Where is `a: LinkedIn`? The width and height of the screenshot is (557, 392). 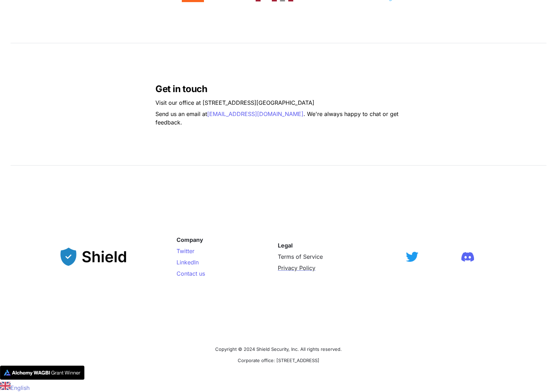
a: LinkedIn is located at coordinates (188, 263).